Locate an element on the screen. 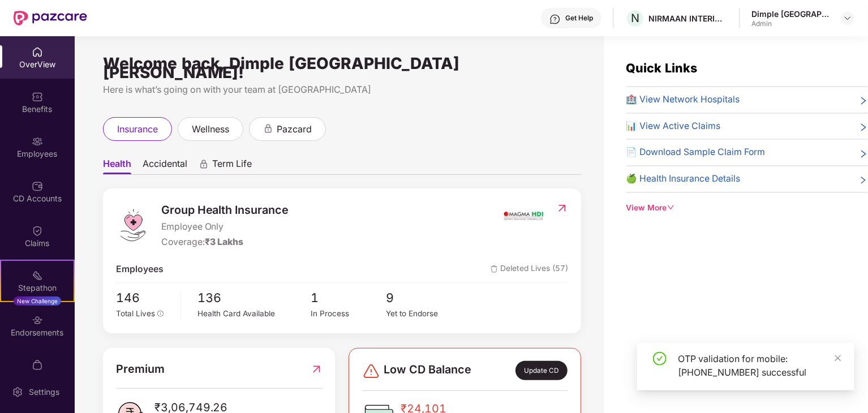  img: logo is located at coordinates (133, 225).